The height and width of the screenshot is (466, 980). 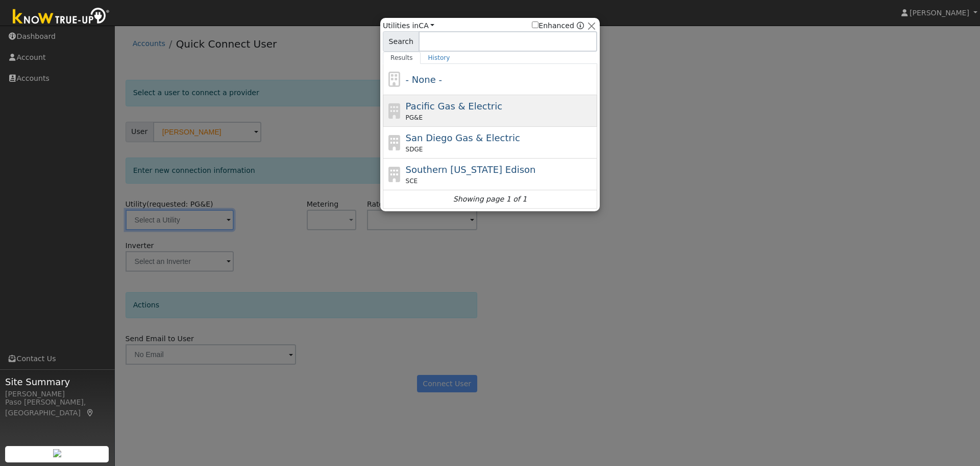 I want to click on span: Site Summary, so click(x=57, y=381).